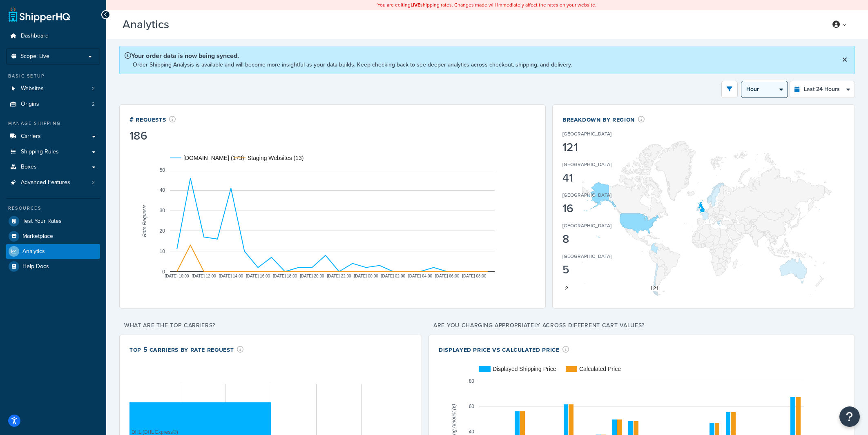 The image size is (868, 435). I want to click on div: 16, so click(600, 209).